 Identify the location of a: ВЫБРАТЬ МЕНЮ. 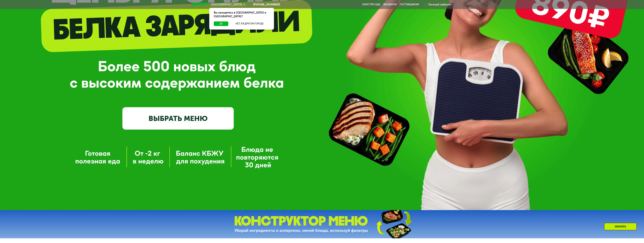
(178, 119).